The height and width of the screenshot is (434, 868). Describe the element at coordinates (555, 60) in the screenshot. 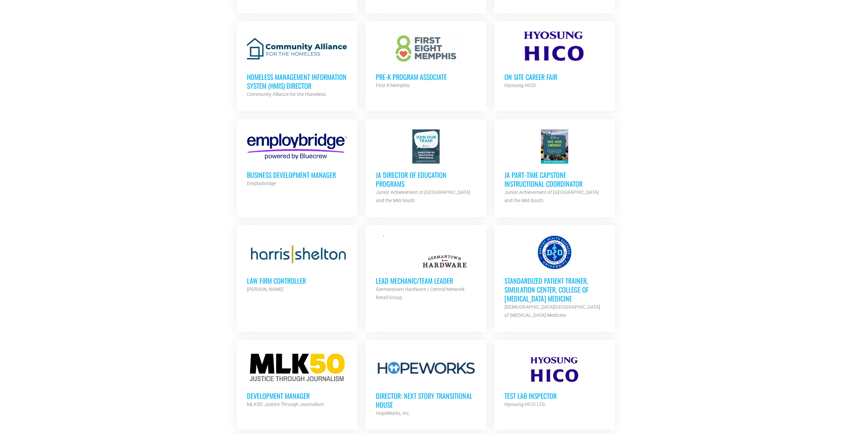

I see `a: On Site Career Fair Hyosung HICO` at that location.